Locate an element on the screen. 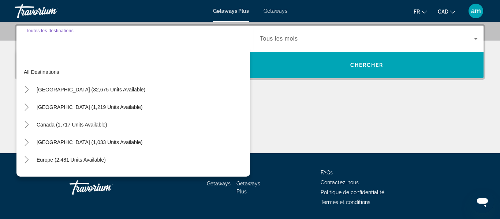 Image resolution: width=500 pixels, height=219 pixels. button: Toggle Europe (2,481 units available) is located at coordinates (26, 160).